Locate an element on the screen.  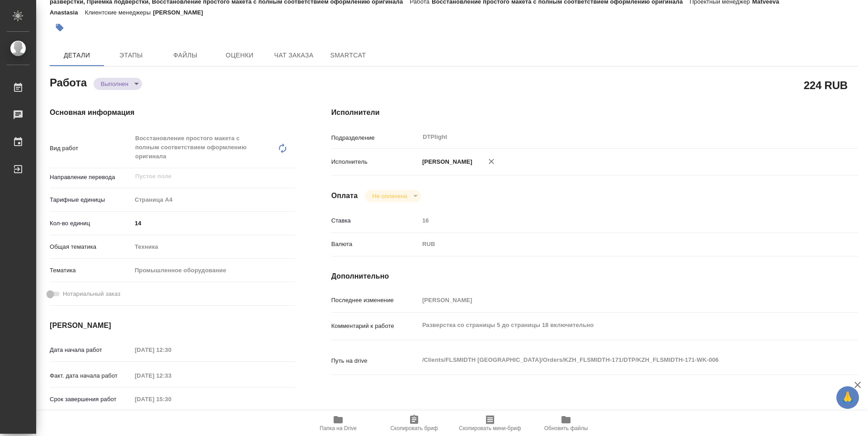
p: Ставка is located at coordinates (375, 221).